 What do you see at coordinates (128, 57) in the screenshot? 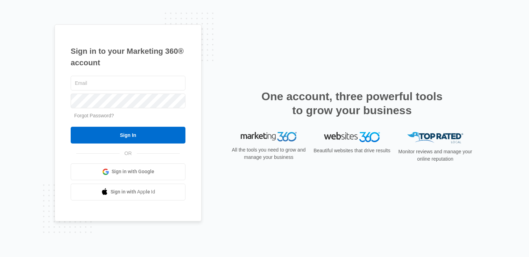
I see `h1: Sign in to your Marketing 360® account` at bounding box center [128, 57].